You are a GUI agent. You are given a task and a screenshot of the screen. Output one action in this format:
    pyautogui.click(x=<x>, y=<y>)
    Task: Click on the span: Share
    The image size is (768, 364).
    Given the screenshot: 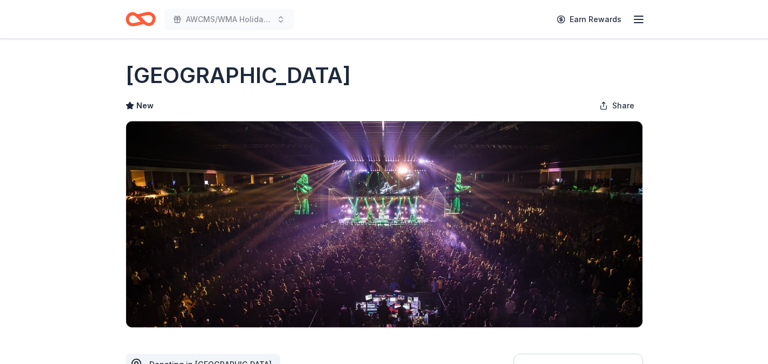 What is the action you would take?
    pyautogui.click(x=623, y=106)
    